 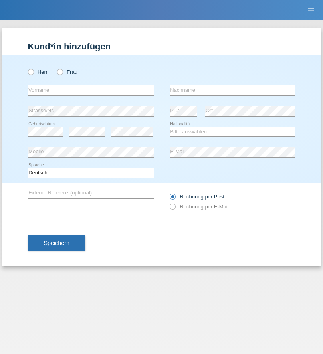 What do you see at coordinates (162, 46) in the screenshot?
I see `h1: Kund*in hinzufügen` at bounding box center [162, 46].